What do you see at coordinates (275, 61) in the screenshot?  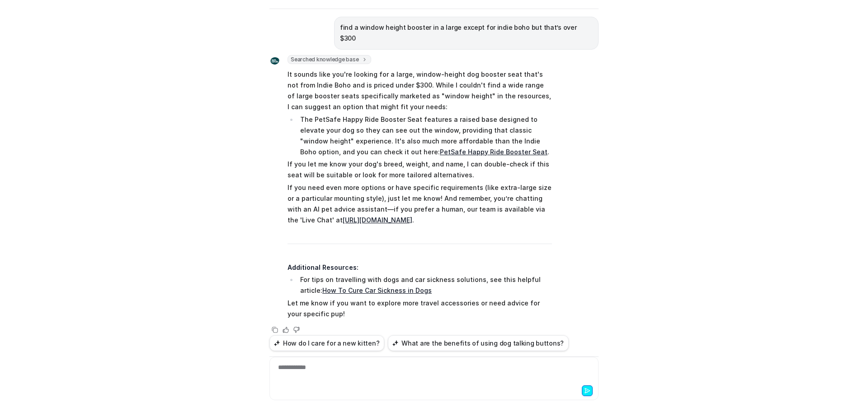 I see `img: Widget` at bounding box center [275, 61].